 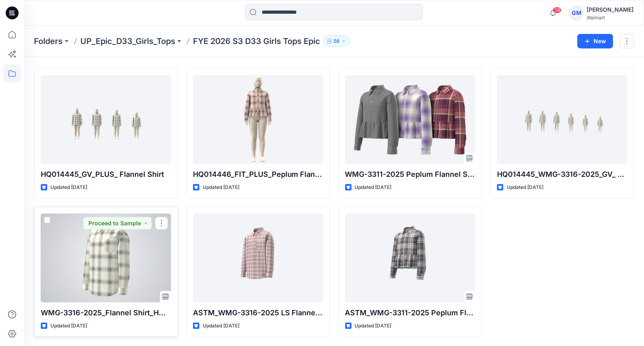 What do you see at coordinates (410, 119) in the screenshot?
I see `a: WMG-3311-2025 Peplum Flannel Shirt HQ014446` at bounding box center [410, 119].